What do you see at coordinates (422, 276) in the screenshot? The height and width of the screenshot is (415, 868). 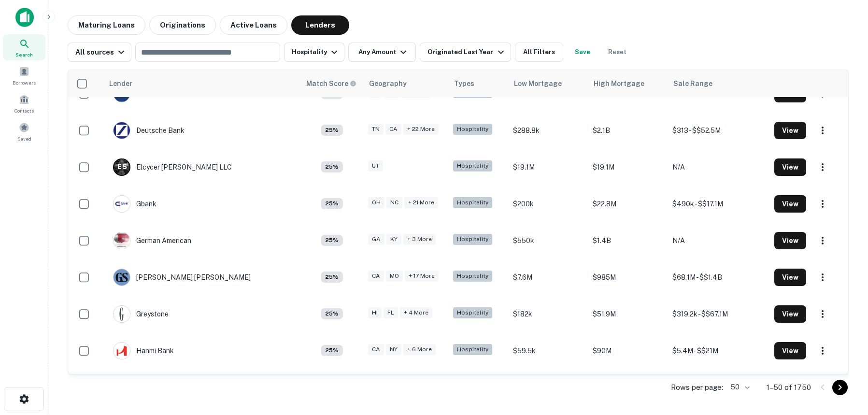 I see `div: + 17 more` at bounding box center [422, 276].